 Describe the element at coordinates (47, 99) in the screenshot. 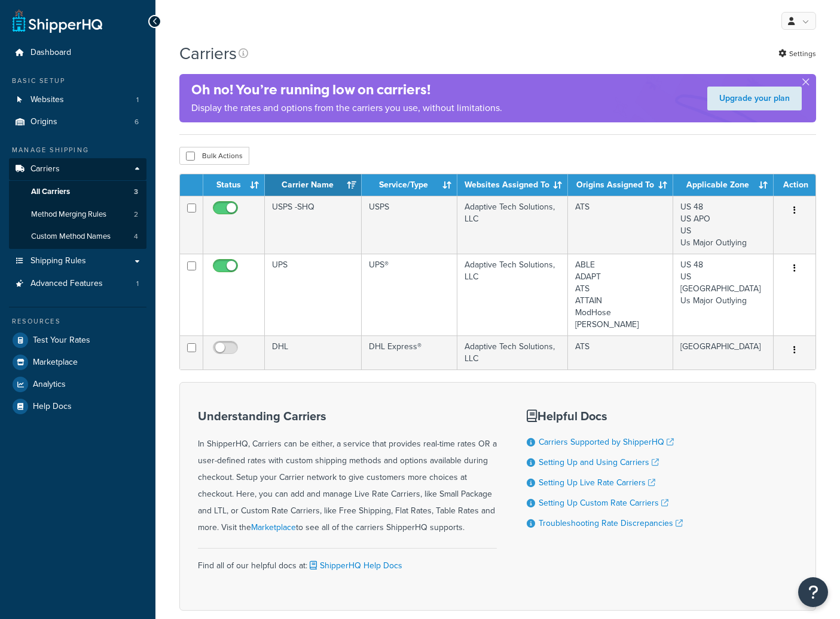

I see `span: Websites` at that location.